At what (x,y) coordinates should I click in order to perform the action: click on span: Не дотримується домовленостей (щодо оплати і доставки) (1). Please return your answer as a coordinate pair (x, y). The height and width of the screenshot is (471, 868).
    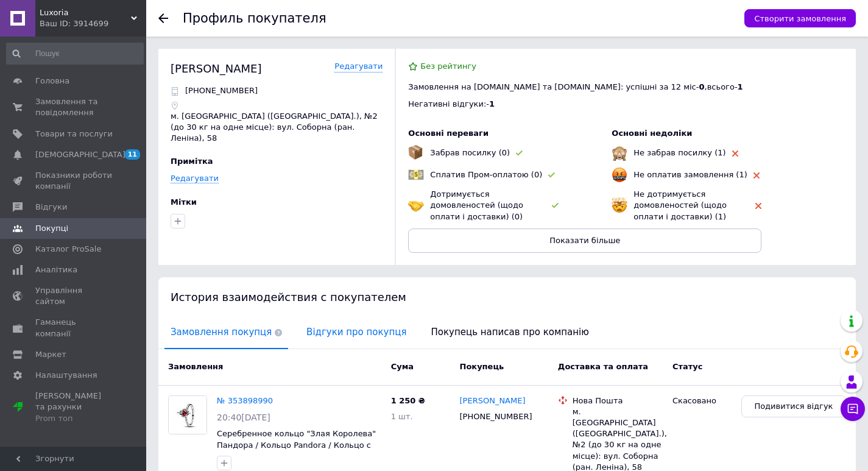
    Looking at the image, I should click on (680, 204).